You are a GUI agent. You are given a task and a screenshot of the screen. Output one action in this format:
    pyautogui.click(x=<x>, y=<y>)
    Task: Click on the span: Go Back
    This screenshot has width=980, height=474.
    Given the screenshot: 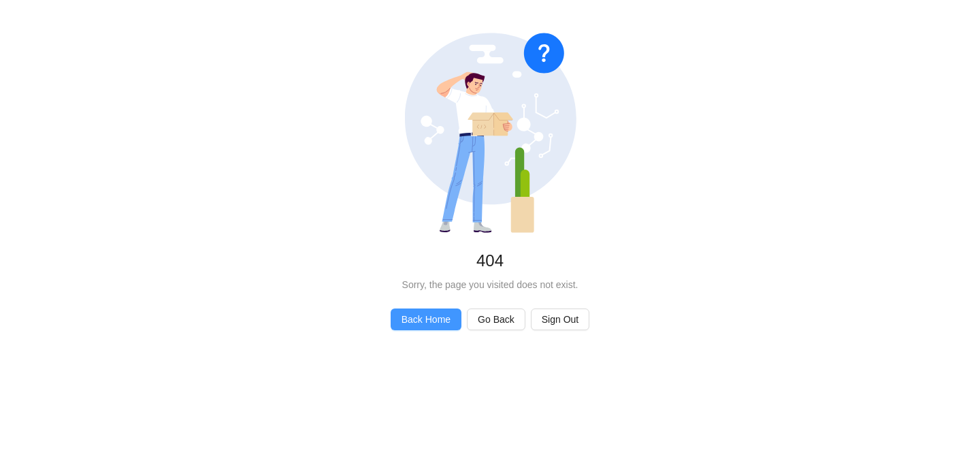 What is the action you would take?
    pyautogui.click(x=496, y=319)
    